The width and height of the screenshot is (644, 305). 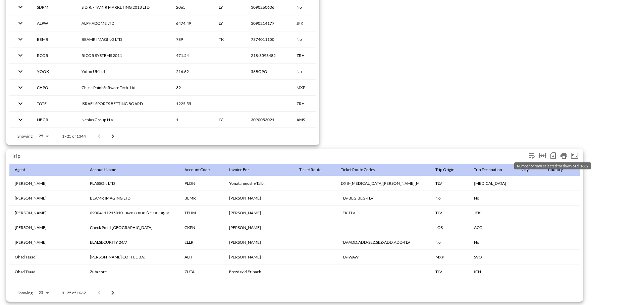 I want to click on th: 3090214177, so click(x=269, y=23).